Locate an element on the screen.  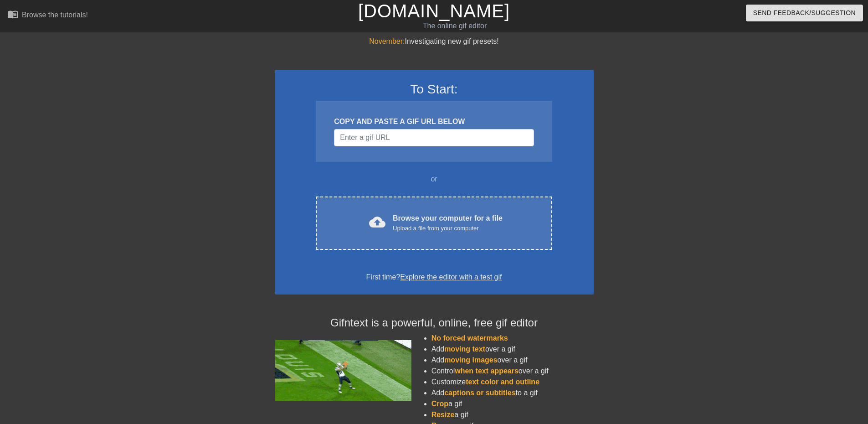
span: moving text is located at coordinates (465, 349).